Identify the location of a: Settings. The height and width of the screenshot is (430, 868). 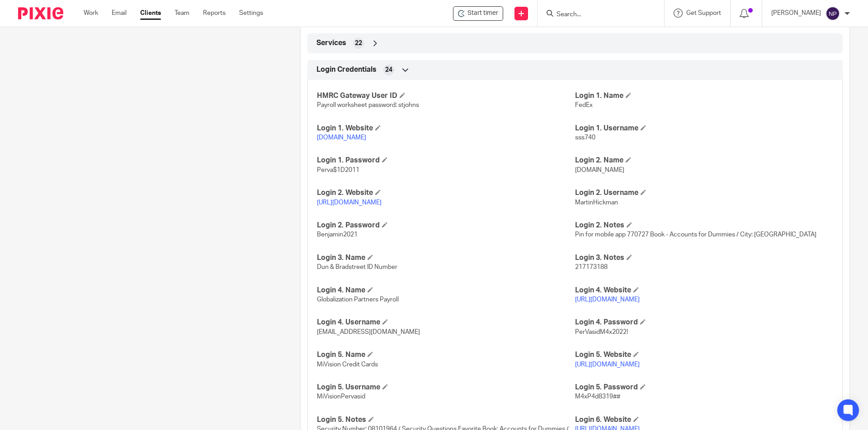
(251, 13).